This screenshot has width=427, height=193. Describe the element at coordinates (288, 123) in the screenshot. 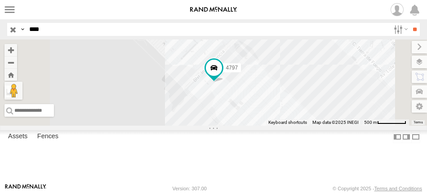

I see `button: Keyboard shortcuts` at that location.